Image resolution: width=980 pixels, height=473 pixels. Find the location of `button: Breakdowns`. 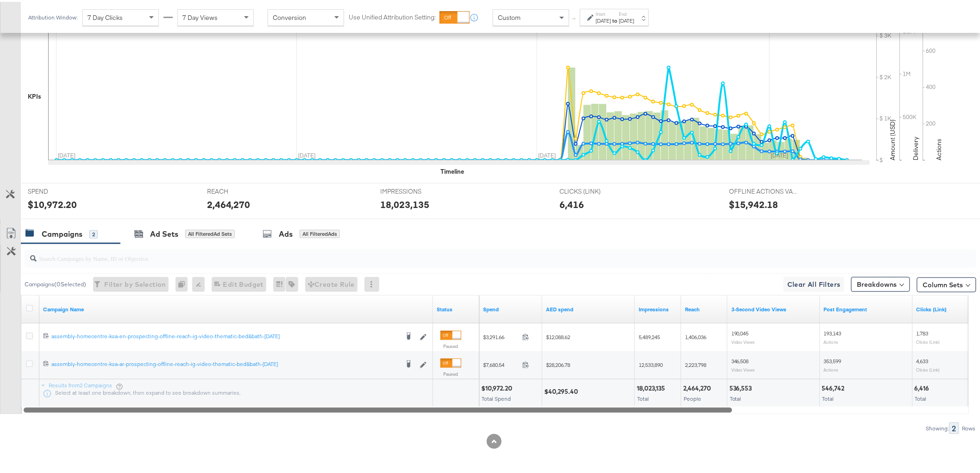

button: Breakdowns is located at coordinates (880, 283).